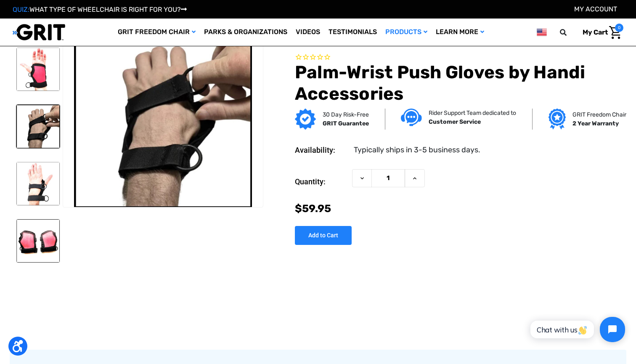  What do you see at coordinates (417, 150) in the screenshot?
I see `dd: Typically ships in 3-5 business days.` at bounding box center [417, 150].